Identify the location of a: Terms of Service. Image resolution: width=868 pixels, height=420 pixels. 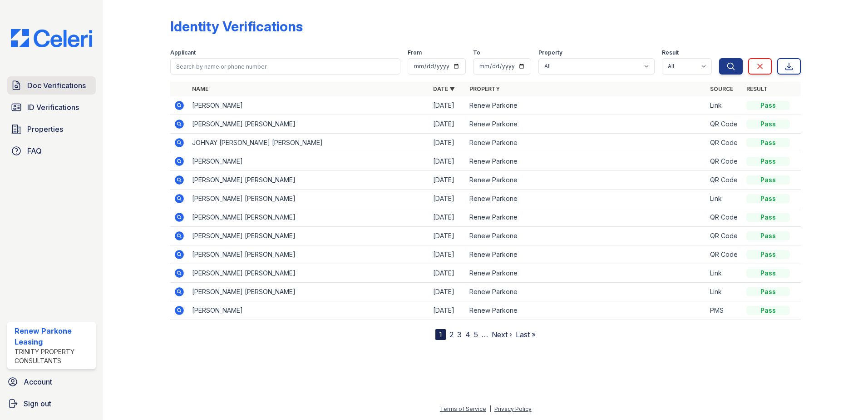
(463, 408).